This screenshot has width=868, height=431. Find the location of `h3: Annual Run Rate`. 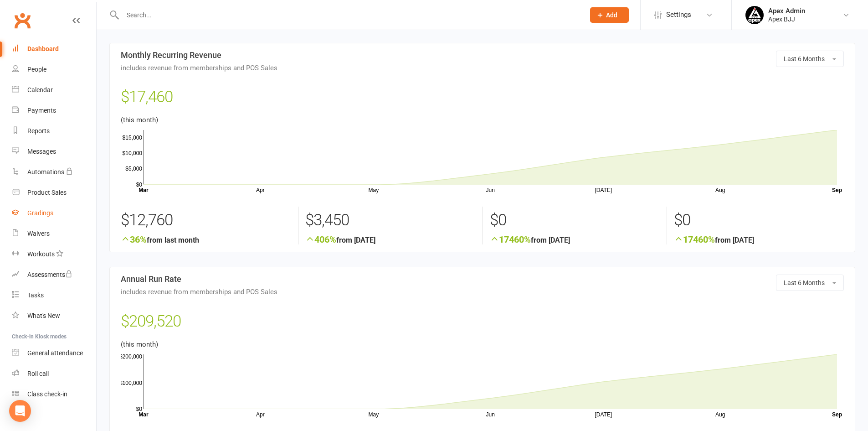

h3: Annual Run Rate is located at coordinates (482, 285).